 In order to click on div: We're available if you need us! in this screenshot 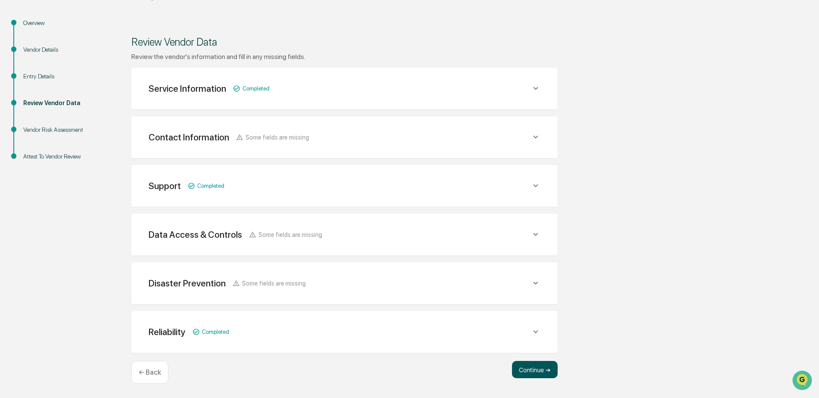, I will do `click(78, 78)`.